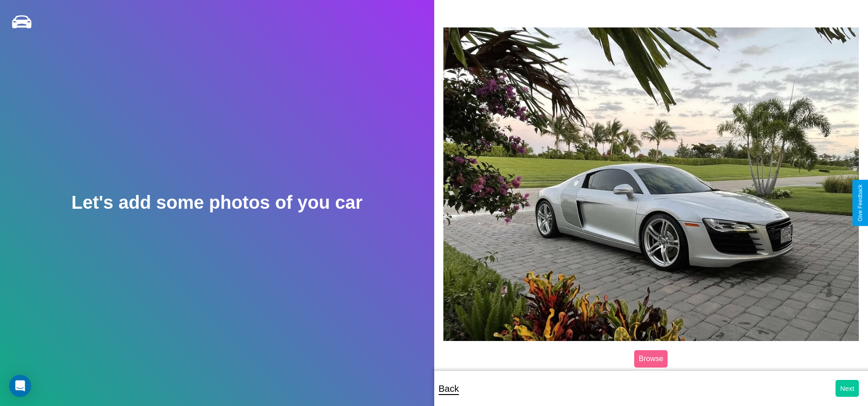 Image resolution: width=868 pixels, height=406 pixels. What do you see at coordinates (20, 386) in the screenshot?
I see `div: Open Intercom Messenger` at bounding box center [20, 386].